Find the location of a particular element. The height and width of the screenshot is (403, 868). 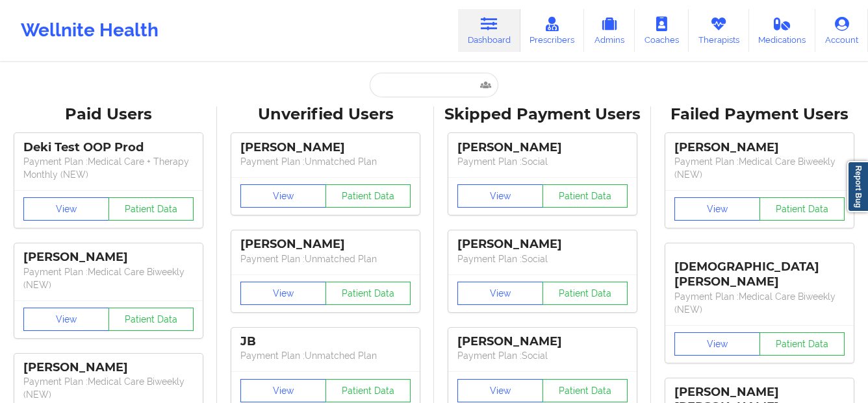

a: Medications is located at coordinates (782, 31).